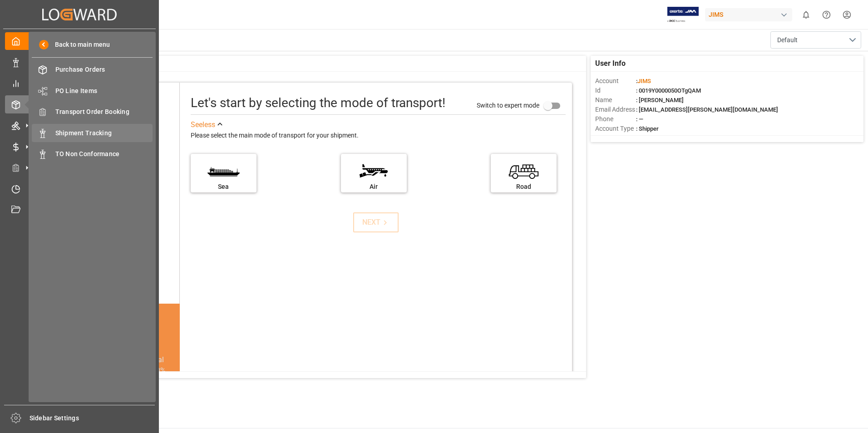 Image resolution: width=868 pixels, height=433 pixels. What do you see at coordinates (610, 63) in the screenshot?
I see `span: User Info` at bounding box center [610, 63].